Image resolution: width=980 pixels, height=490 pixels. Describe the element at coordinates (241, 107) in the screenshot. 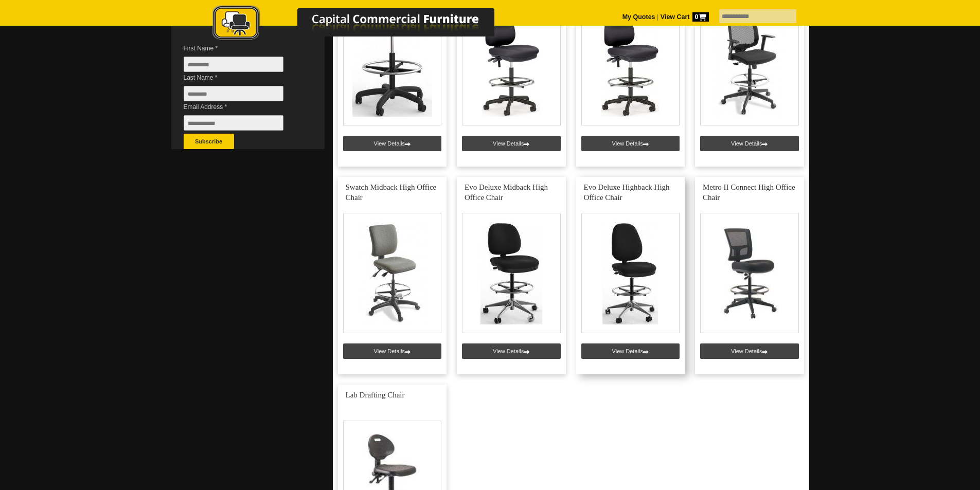

I see `span: Email Address *` at that location.